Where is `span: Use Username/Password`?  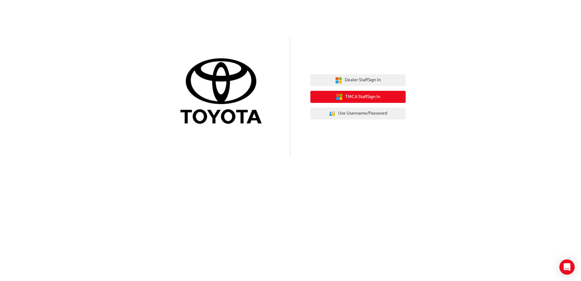 span: Use Username/Password is located at coordinates (363, 113).